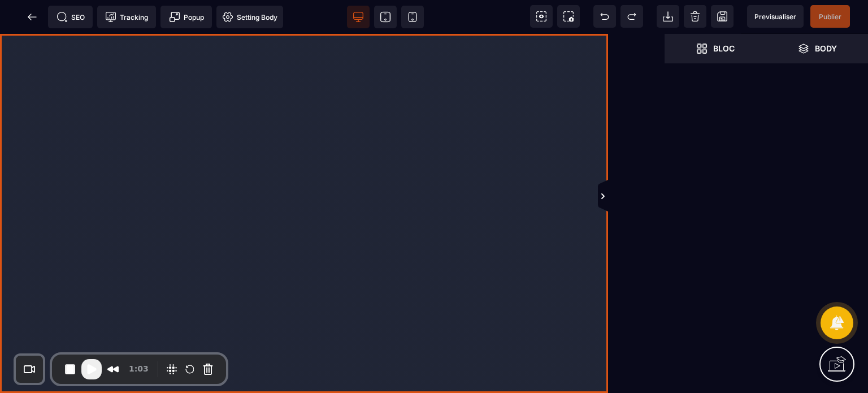 The width and height of the screenshot is (868, 393). I want to click on span: Publier, so click(830, 16).